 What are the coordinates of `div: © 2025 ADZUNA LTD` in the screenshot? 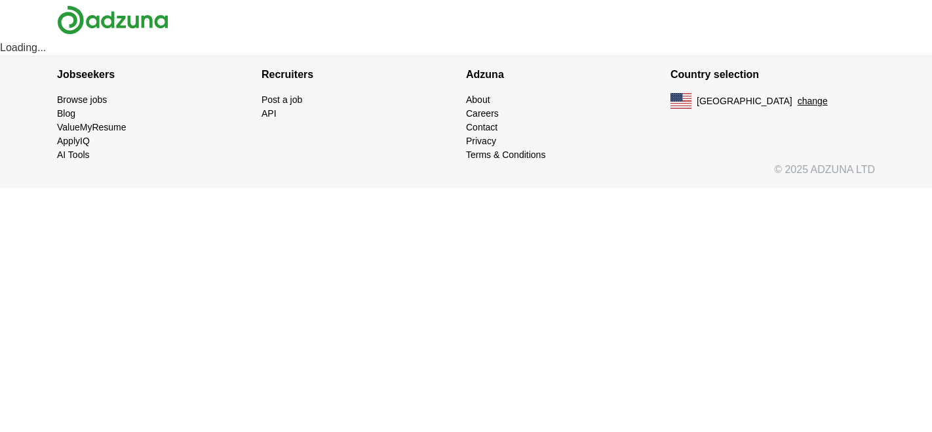 It's located at (466, 175).